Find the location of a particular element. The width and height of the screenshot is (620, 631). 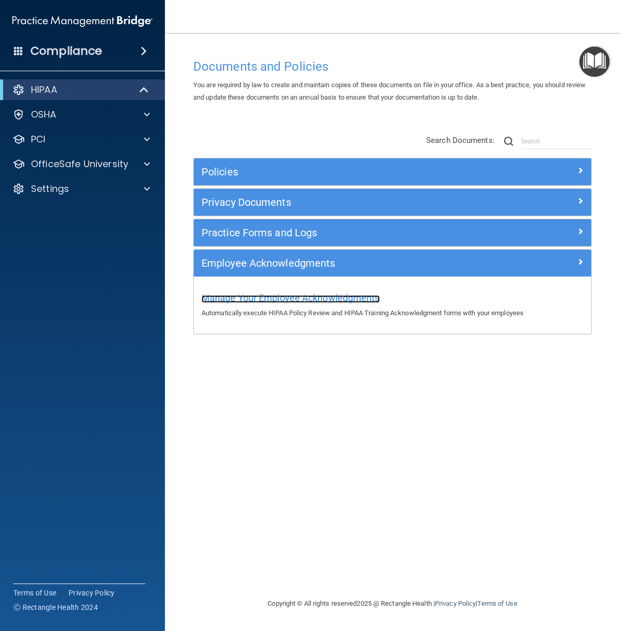

a: OSHA is located at coordinates (81, 114).